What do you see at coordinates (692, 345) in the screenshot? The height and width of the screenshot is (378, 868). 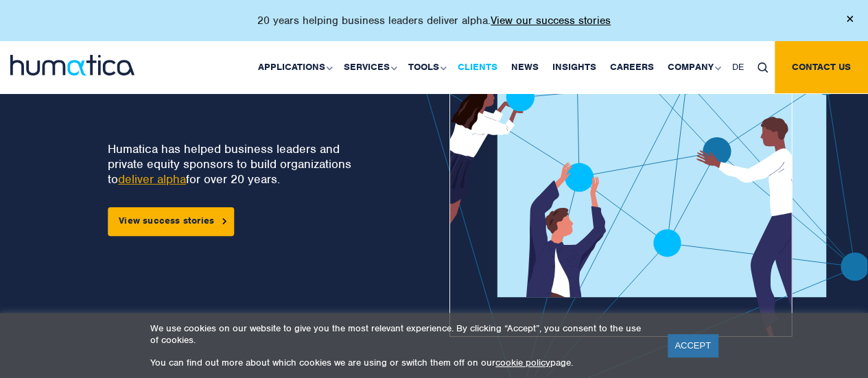 I see `a: ACCEPT` at bounding box center [692, 345].